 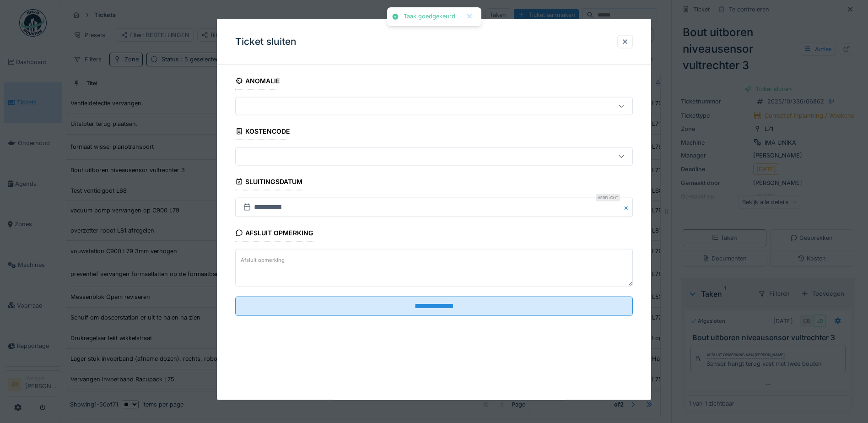 What do you see at coordinates (262, 260) in the screenshot?
I see `label: Afsluit opmerking` at bounding box center [262, 260].